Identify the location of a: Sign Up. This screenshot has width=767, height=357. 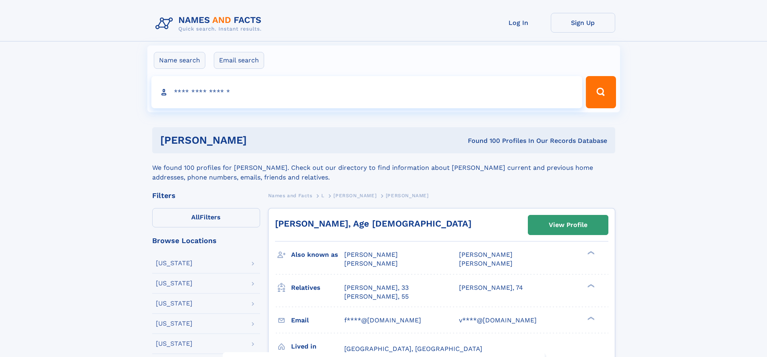
(583, 23).